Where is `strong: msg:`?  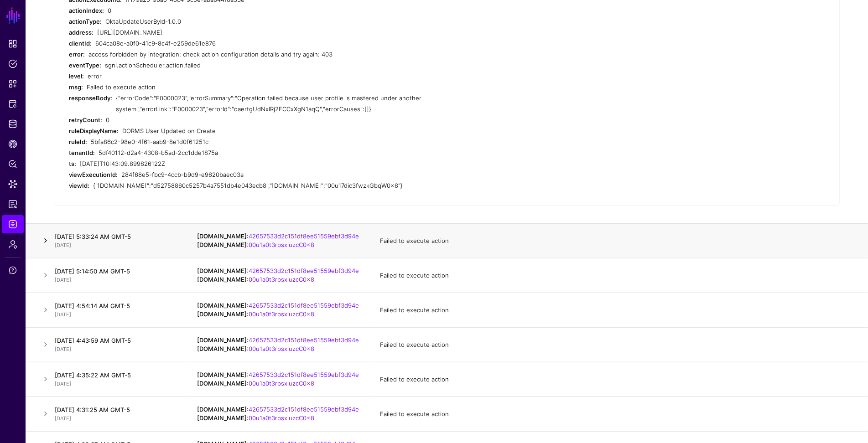 strong: msg: is located at coordinates (75, 87).